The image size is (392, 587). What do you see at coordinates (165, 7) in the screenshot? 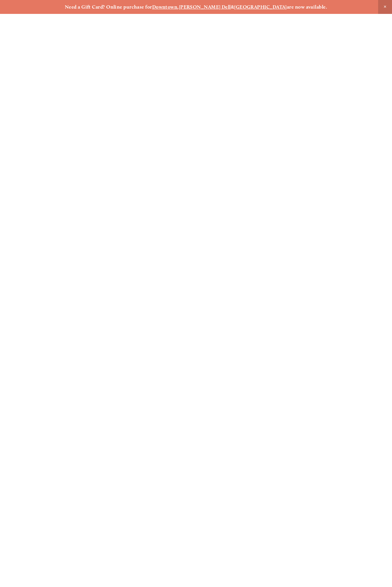
I see `strong: Downtown` at bounding box center [165, 7].